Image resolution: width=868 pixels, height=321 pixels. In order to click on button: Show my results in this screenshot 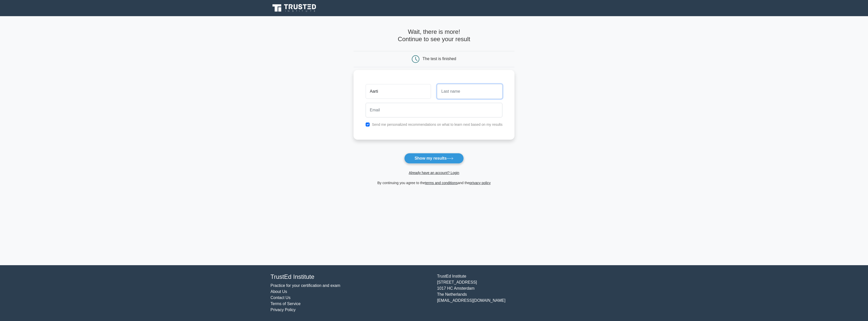, I will do `click(434, 158)`.